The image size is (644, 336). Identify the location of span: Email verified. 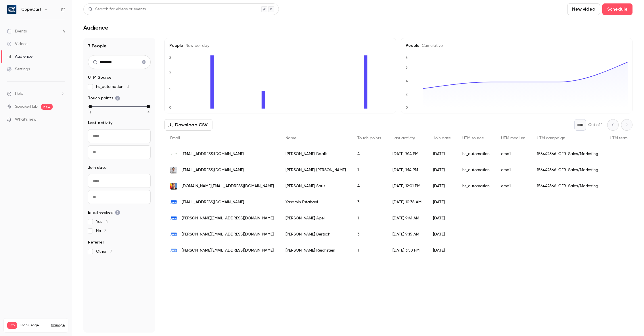
(104, 212).